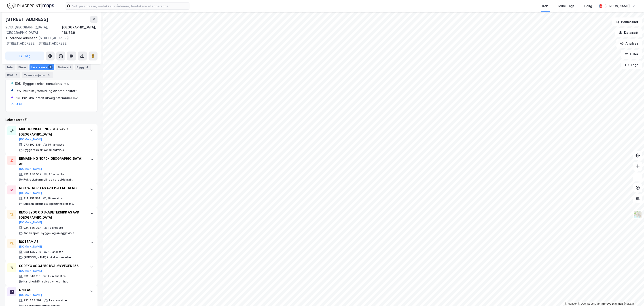  Describe the element at coordinates (42, 67) in the screenshot. I see `div: Leietakere` at that location.